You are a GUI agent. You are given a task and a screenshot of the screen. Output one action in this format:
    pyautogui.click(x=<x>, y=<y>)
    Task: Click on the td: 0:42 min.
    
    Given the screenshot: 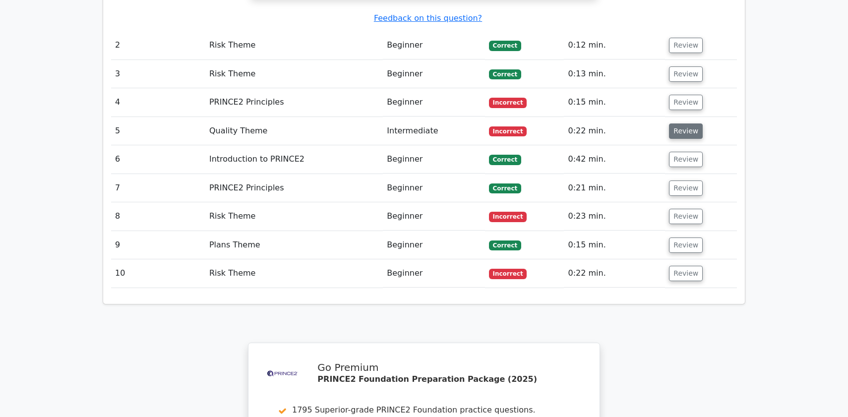 What is the action you would take?
    pyautogui.click(x=614, y=159)
    